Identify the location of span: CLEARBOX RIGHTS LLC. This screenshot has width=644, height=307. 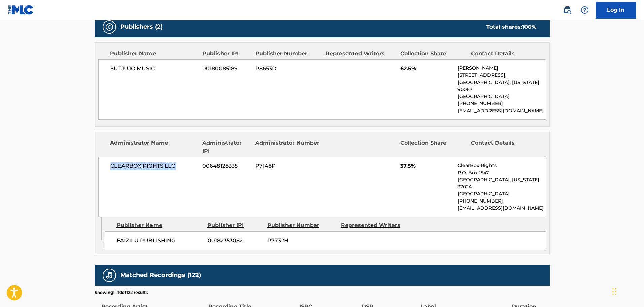
(154, 166).